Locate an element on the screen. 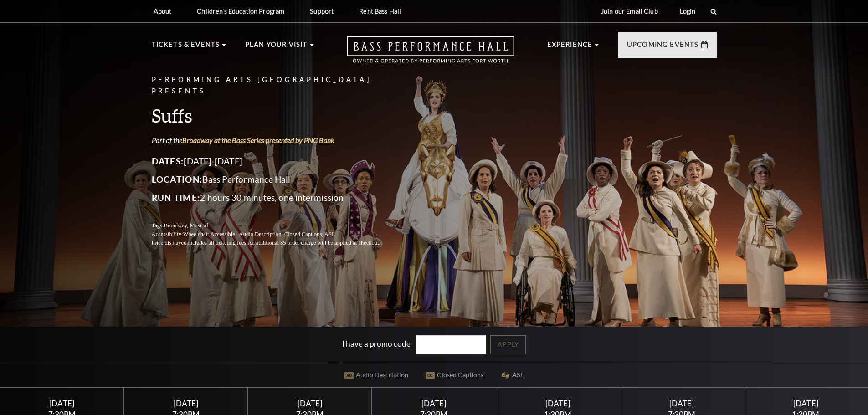 The height and width of the screenshot is (415, 868). p: Children's Education Program is located at coordinates (240, 11).